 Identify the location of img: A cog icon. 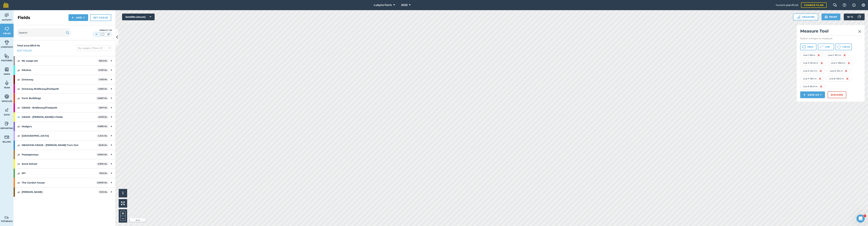
(864, 5).